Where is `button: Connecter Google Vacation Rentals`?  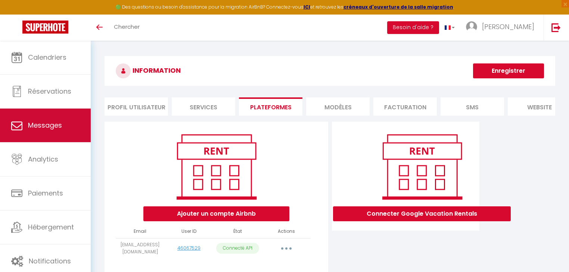 button: Connecter Google Vacation Rentals is located at coordinates (422, 214).